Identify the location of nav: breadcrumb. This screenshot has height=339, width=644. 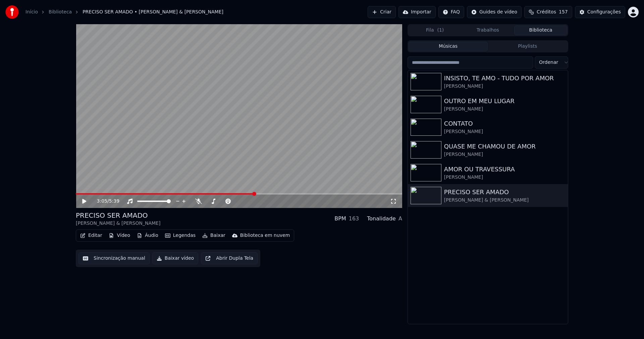
(125, 12).